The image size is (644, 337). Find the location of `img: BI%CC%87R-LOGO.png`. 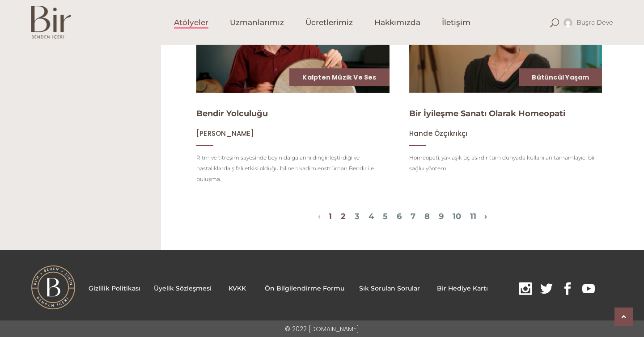

img: BI%CC%87R-LOGO.png is located at coordinates (53, 287).